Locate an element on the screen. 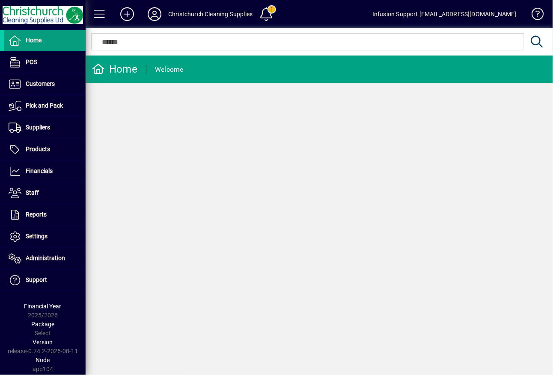  span: Reports is located at coordinates (36, 215).